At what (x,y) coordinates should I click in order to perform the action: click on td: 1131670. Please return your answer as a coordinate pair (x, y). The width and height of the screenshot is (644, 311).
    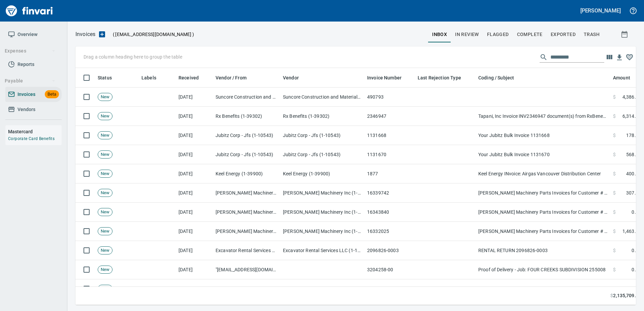
    Looking at the image, I should click on (390, 155).